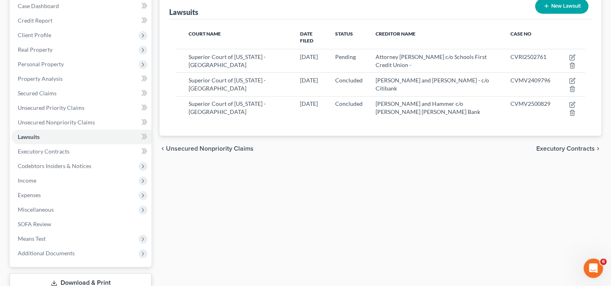 The width and height of the screenshot is (611, 286). Describe the element at coordinates (81, 151) in the screenshot. I see `a: Executory Contracts` at that location.